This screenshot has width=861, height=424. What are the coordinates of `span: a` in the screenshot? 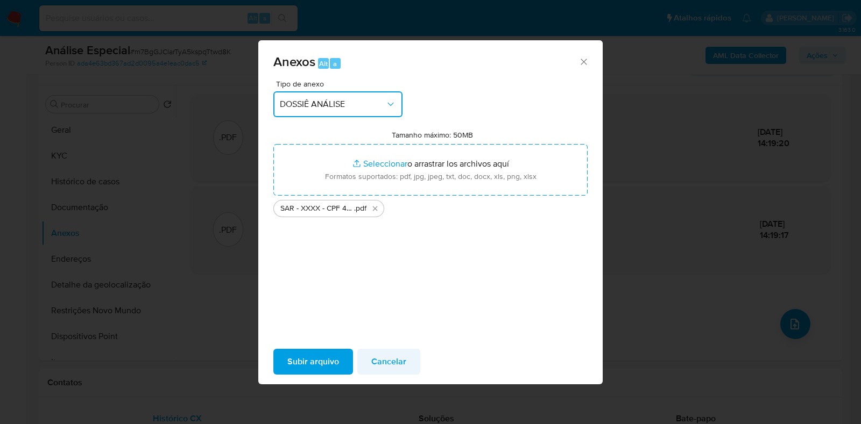 It's located at (335, 63).